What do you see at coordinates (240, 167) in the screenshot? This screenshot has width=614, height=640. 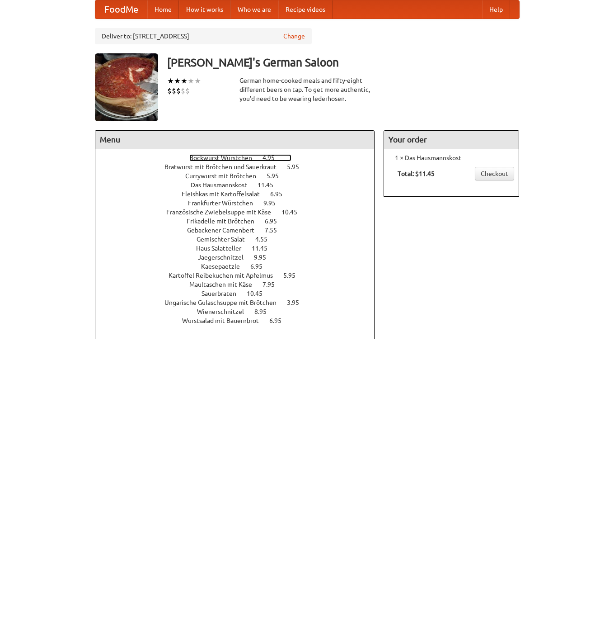 I see `a: Bratwurst mit Brötchen und Sauerkraut 5.95` at bounding box center [240, 167].